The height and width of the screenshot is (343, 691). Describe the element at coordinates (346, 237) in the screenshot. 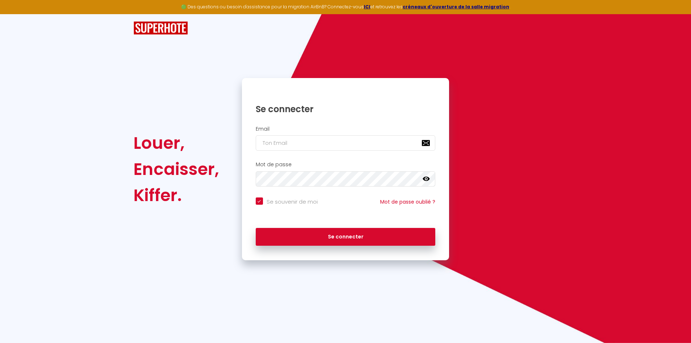

I see `button: Se connecter` at that location.